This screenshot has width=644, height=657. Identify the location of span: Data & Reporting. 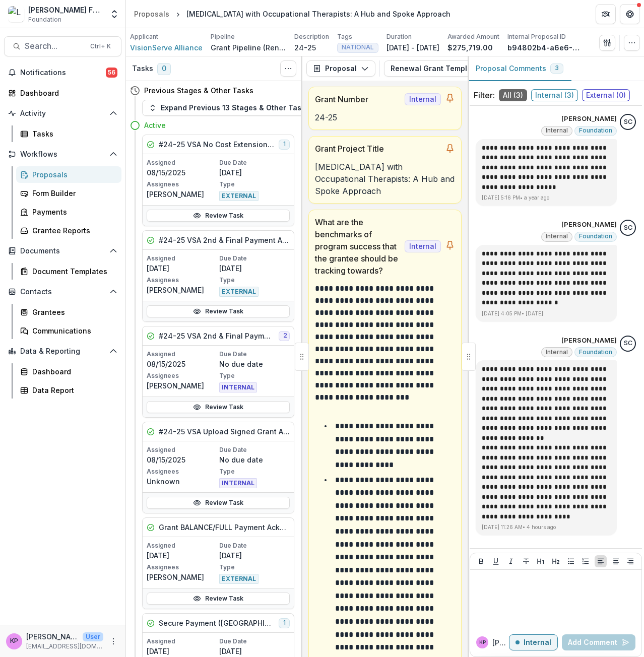
(62, 351).